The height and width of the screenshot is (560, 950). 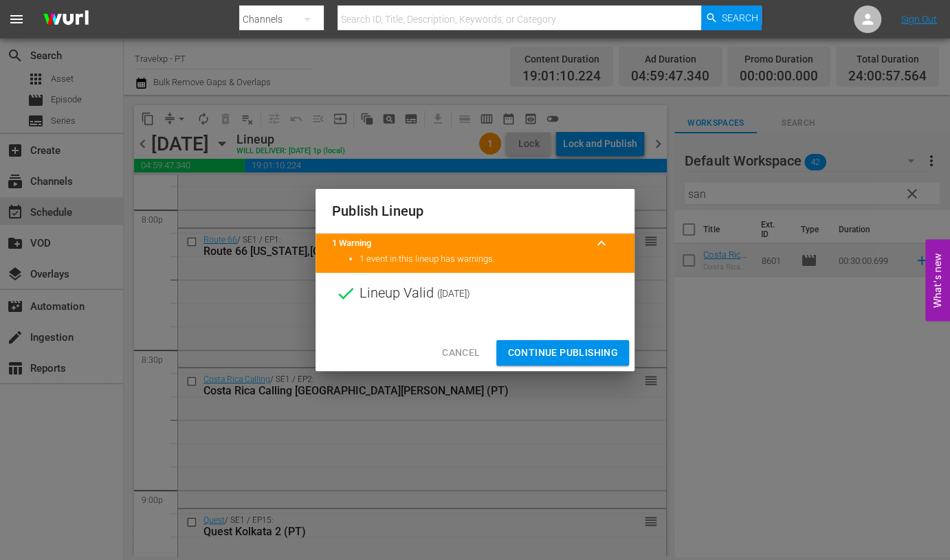 I want to click on img: ans4CAIJ8jUAAAAAAAAAAAAAAAAAAAAAAAAgQb4GAAAAAAAAAAAAAAAAAAAAAAAAJMjXAAAAAAAAAAAAAAAAAAAAAAAAgAT5G..., so click(x=66, y=19).